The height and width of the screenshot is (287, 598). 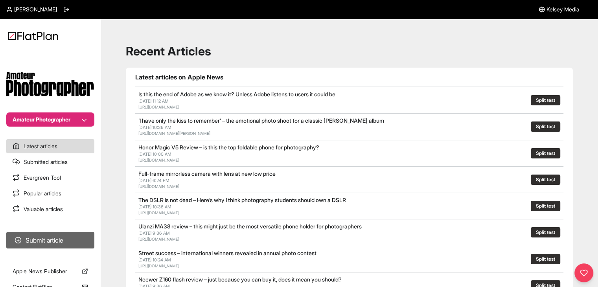 What do you see at coordinates (242, 200) in the screenshot?
I see `a: The DSLR is not dead – Here’s why I think photography students should own a DSLR` at bounding box center [242, 200].